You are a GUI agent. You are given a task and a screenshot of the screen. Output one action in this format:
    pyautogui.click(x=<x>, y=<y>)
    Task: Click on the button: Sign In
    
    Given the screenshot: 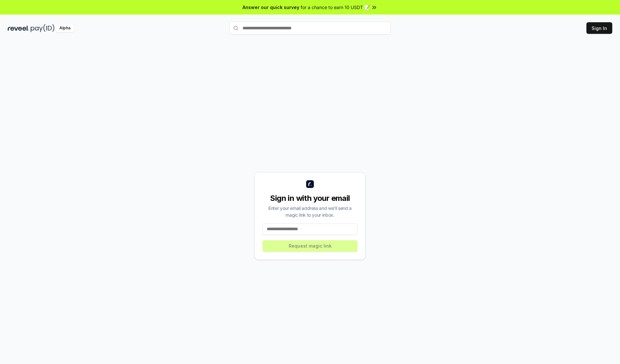 What is the action you would take?
    pyautogui.click(x=599, y=28)
    